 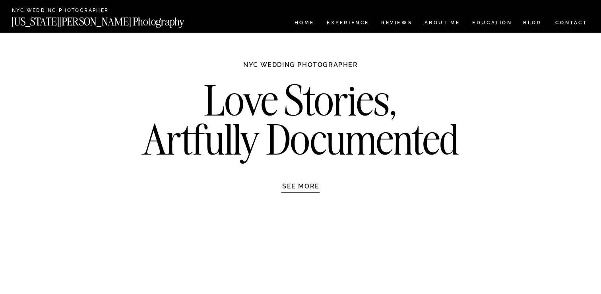 I want to click on a: REVIEWS, so click(x=396, y=23).